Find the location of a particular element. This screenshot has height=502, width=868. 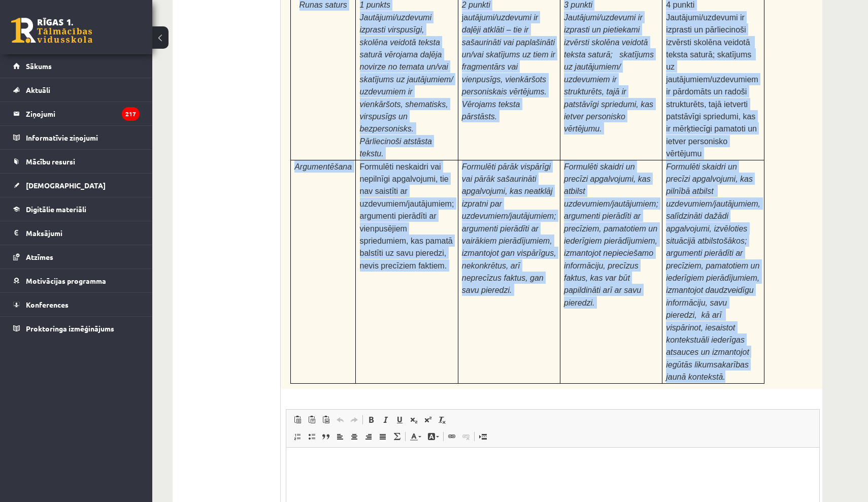

a: Ziņojumi217 is located at coordinates (76, 113).